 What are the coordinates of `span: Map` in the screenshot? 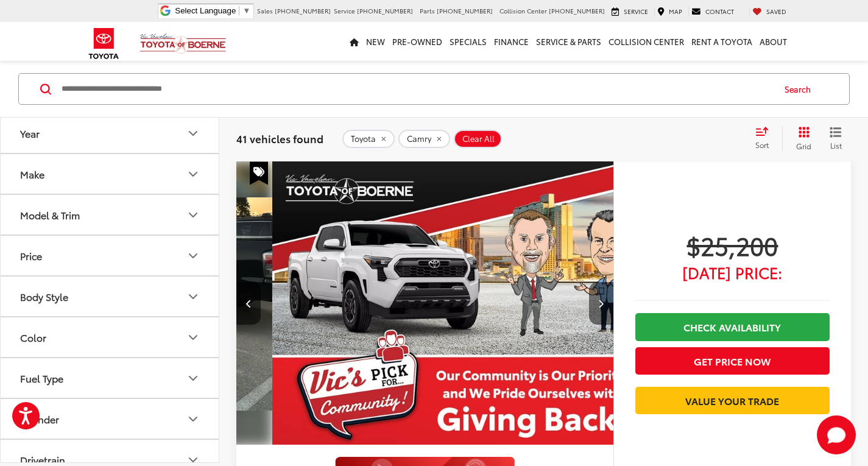 It's located at (676, 11).